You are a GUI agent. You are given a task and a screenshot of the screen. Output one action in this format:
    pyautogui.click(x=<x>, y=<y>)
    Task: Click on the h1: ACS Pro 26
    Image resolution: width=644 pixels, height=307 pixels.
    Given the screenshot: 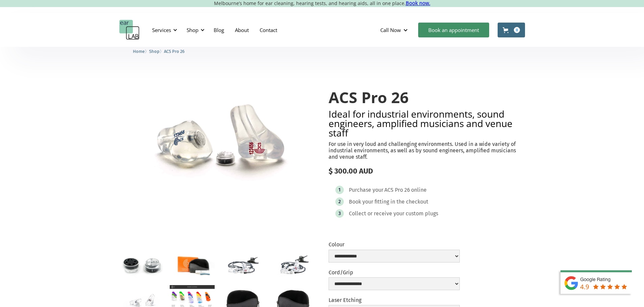 What is the action you would take?
    pyautogui.click(x=426, y=97)
    